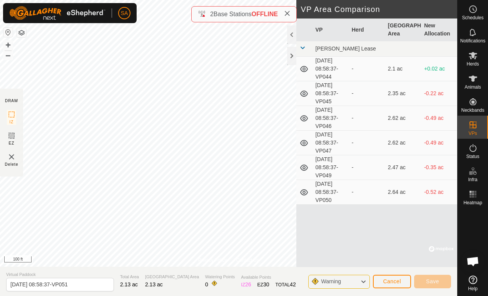  I want to click on span: Total Area, so click(129, 276).